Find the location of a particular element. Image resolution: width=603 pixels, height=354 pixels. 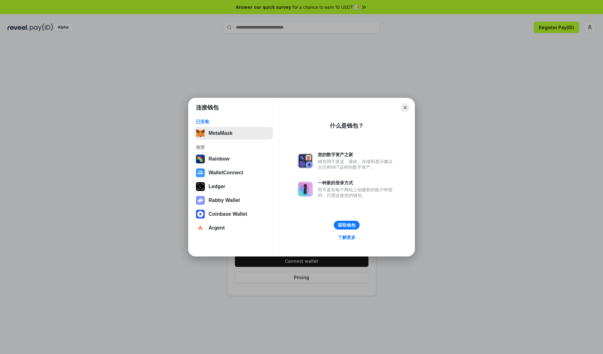

img: svg+xml,%3Csvg%20width%3D%22120%22%20height%3D%22120%22%20viewBox%3D%220%200%20120%20120%22%20fil... is located at coordinates (200, 159).